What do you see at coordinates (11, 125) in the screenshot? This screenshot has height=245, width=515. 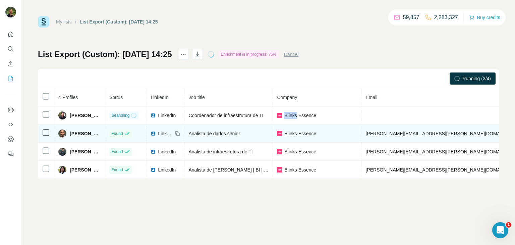 I see `button: Use Surfe API` at bounding box center [11, 125].